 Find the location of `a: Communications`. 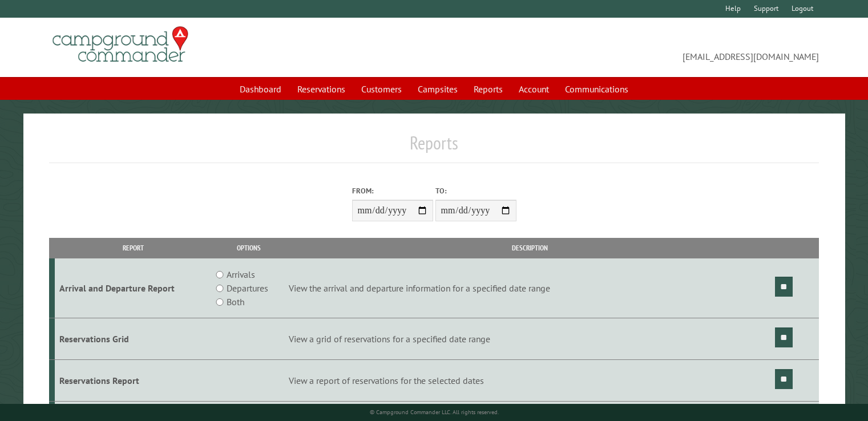

a: Communications is located at coordinates (596, 89).